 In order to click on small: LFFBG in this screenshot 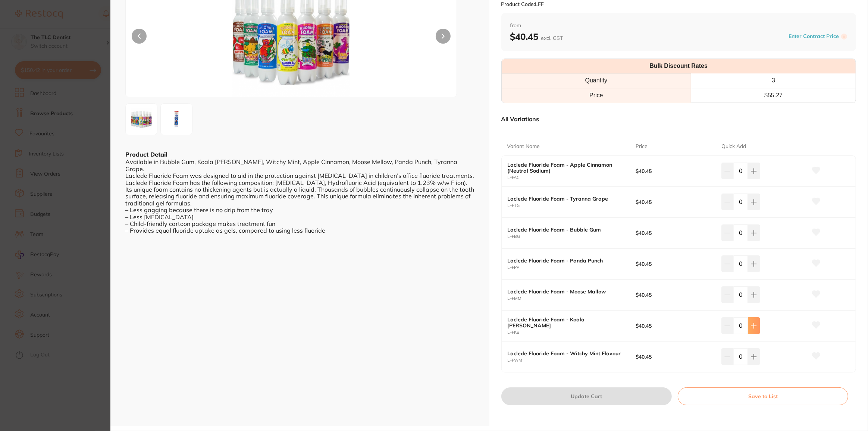, I will do `click(572, 236)`.